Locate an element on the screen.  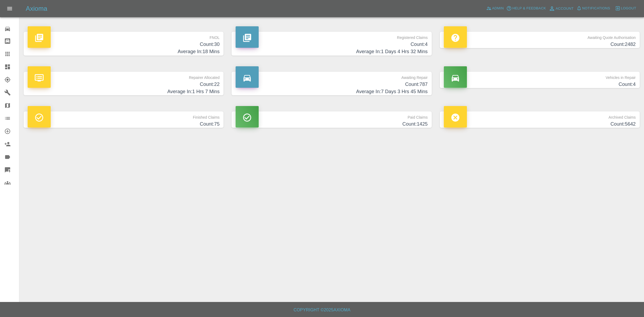
span: Help & Feedback is located at coordinates (529, 8).